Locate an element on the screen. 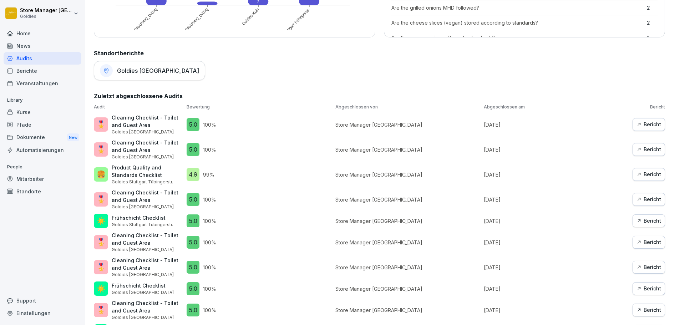 The width and height of the screenshot is (685, 325). h2: Zuletzt abgeschlossene Audits is located at coordinates (379, 96).